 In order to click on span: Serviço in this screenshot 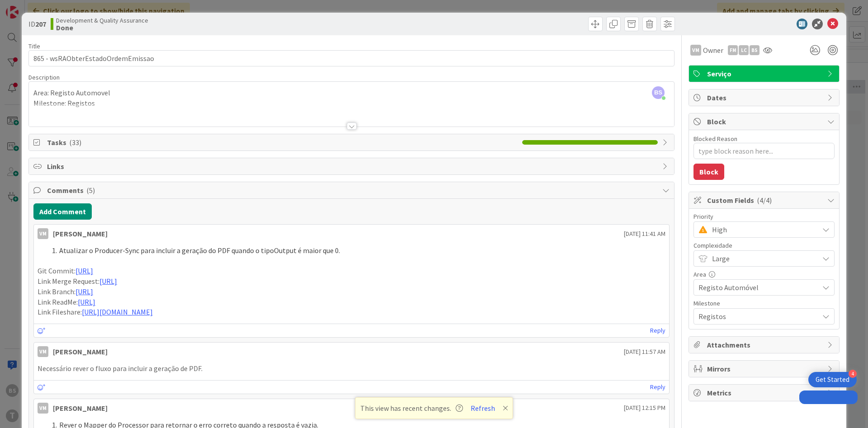, I will do `click(765, 74)`.